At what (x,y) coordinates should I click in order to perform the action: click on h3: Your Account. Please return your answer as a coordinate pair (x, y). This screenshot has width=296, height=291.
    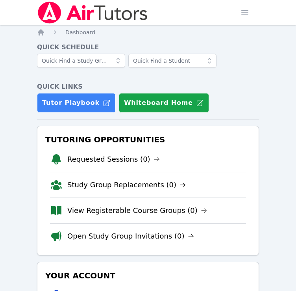
    Looking at the image, I should click on (148, 275).